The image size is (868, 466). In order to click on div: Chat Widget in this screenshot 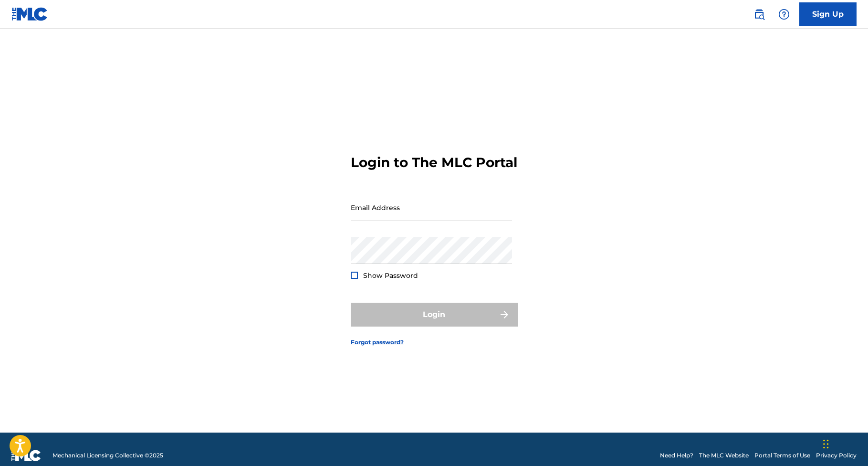, I will do `click(844, 443)`.